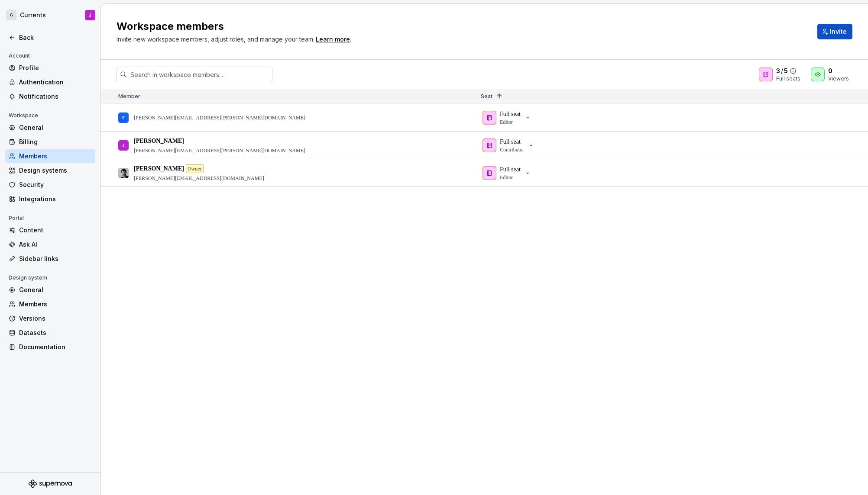 Image resolution: width=868 pixels, height=495 pixels. I want to click on div: Design system, so click(27, 278).